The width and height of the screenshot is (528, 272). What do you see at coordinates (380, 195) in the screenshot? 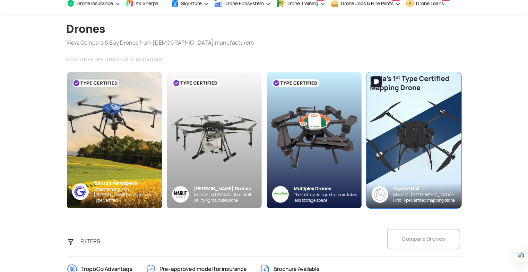
I see `img: crystalball-logo-banner.png` at bounding box center [380, 195].